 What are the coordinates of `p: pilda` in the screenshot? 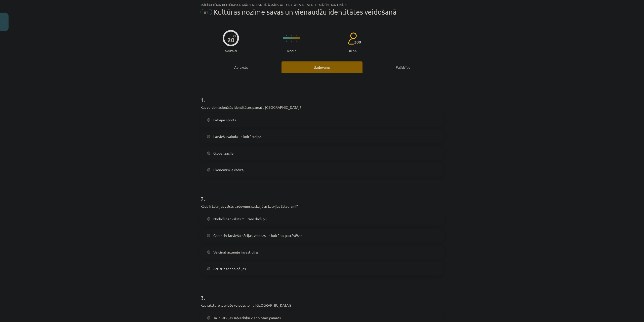 It's located at (352, 51).